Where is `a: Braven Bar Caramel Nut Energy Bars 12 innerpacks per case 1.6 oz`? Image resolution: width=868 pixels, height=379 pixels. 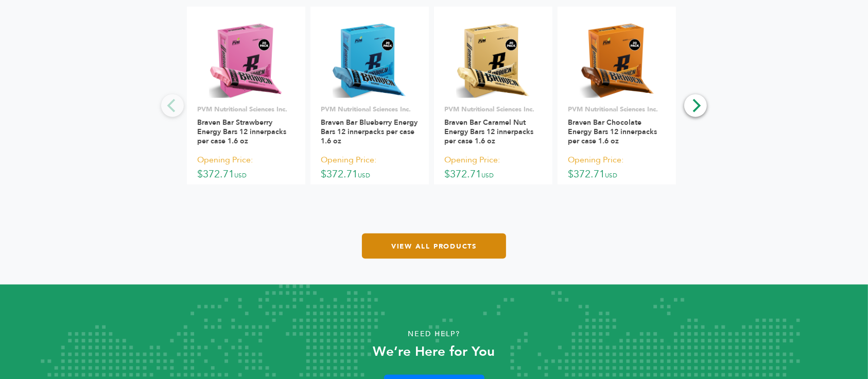
a: Braven Bar Caramel Nut Energy Bars 12 innerpacks per case 1.6 oz is located at coordinates (489, 132).